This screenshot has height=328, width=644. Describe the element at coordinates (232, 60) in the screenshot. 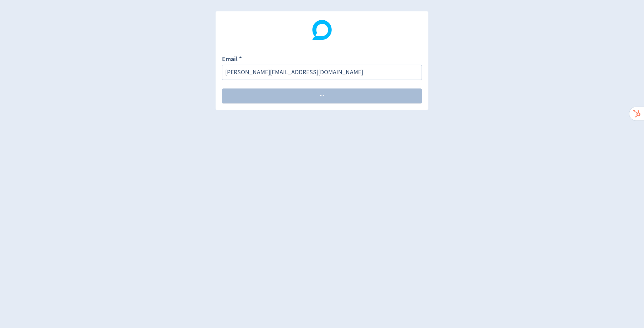

I see `label: Email *` at that location.